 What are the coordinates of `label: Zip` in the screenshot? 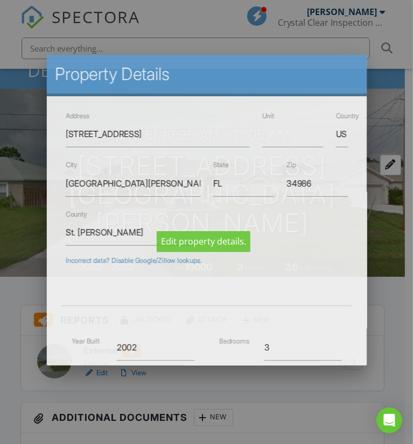 It's located at (291, 165).